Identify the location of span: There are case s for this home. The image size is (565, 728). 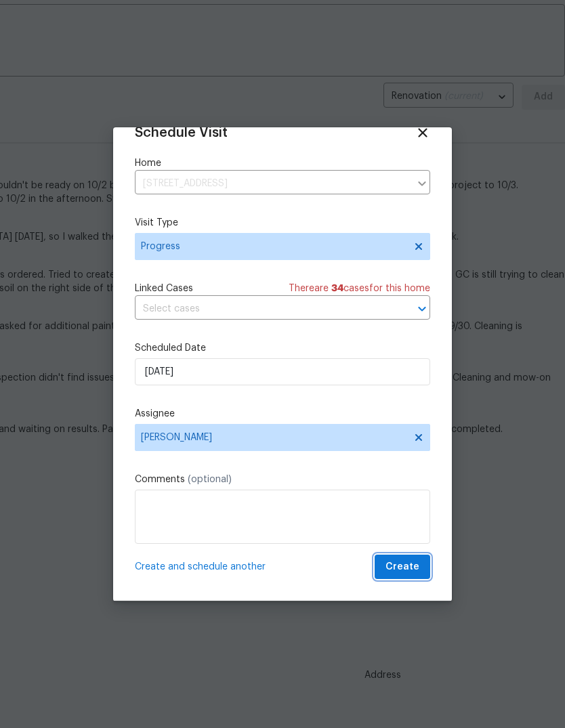
(359, 289).